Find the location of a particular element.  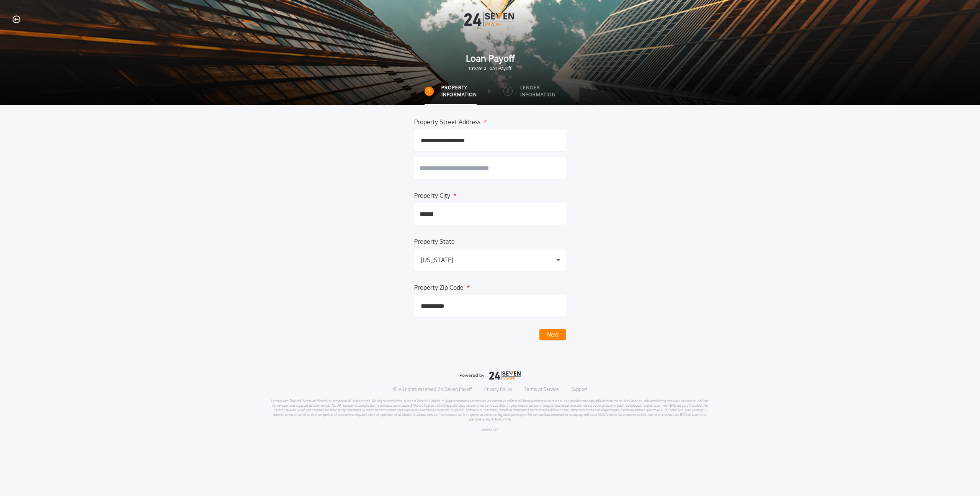

label: Property Information is located at coordinates (459, 91).